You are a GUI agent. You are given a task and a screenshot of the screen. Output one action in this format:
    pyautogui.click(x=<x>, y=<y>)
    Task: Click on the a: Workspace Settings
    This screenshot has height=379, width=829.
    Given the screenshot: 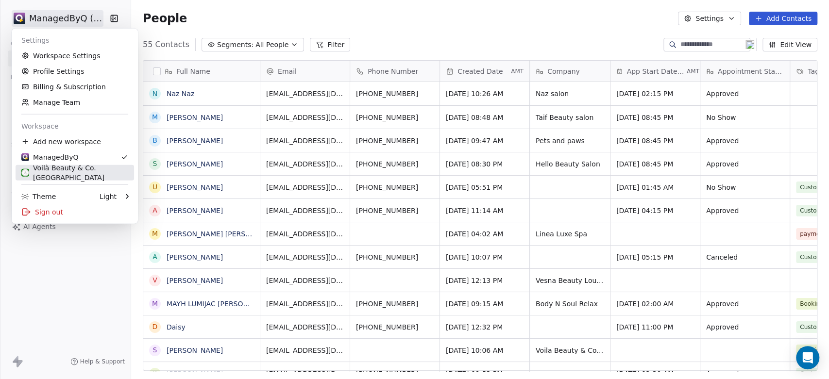 What is the action you would take?
    pyautogui.click(x=75, y=56)
    